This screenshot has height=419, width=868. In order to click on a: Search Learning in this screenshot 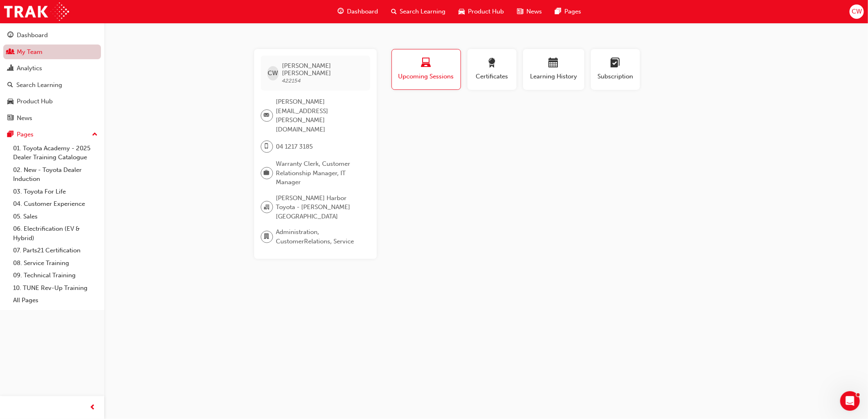, I will do `click(52, 85)`.